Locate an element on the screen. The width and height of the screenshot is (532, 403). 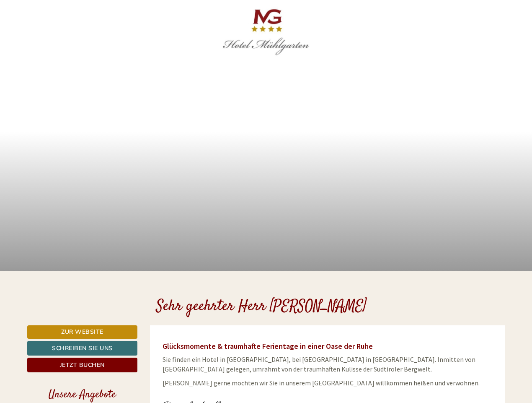
a: Zur Website is located at coordinates (82, 332).